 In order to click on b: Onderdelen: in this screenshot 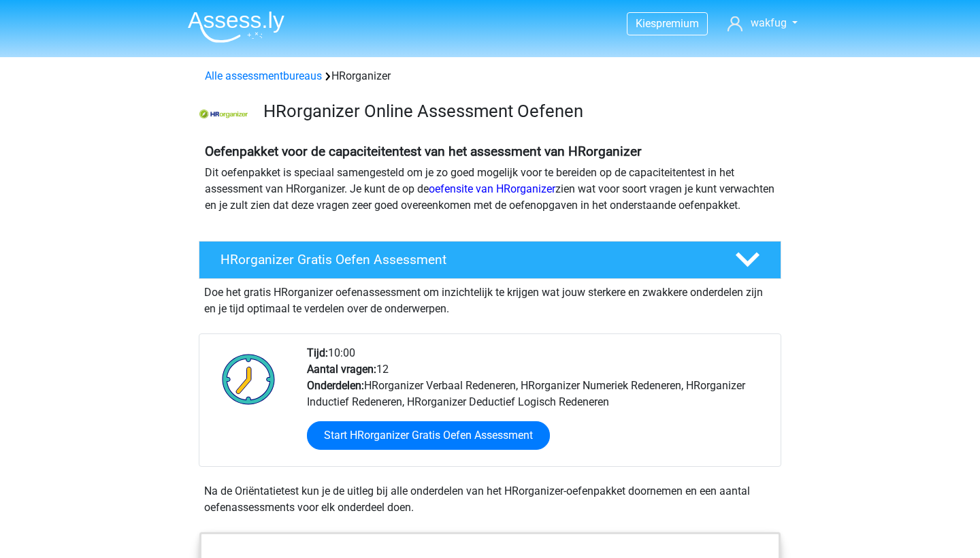, I will do `click(336, 385)`.